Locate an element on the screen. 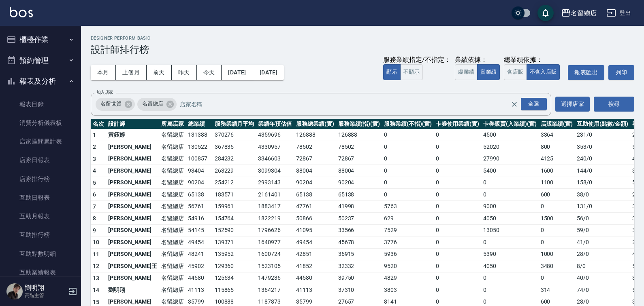  span: 9 is located at coordinates (94, 231).